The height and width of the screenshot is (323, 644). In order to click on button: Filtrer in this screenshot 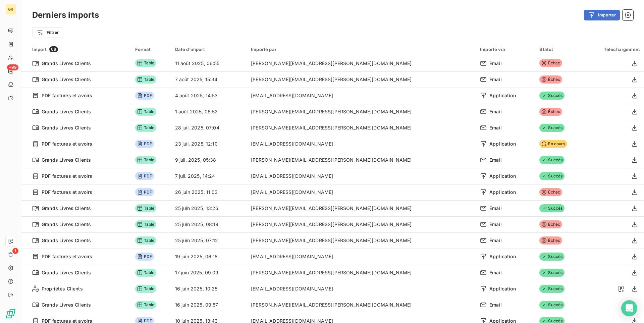, I will do `click(48, 33)`.